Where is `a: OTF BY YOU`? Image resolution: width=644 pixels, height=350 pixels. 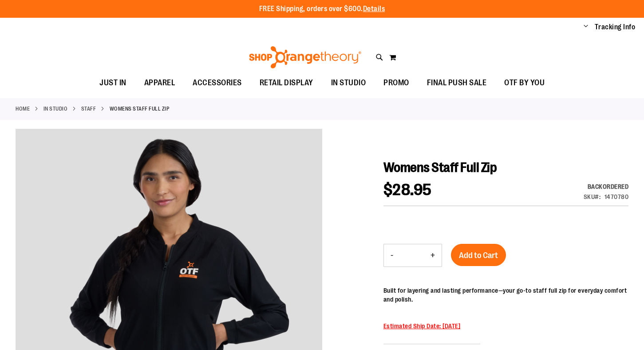
a: OTF BY YOU is located at coordinates (524, 83).